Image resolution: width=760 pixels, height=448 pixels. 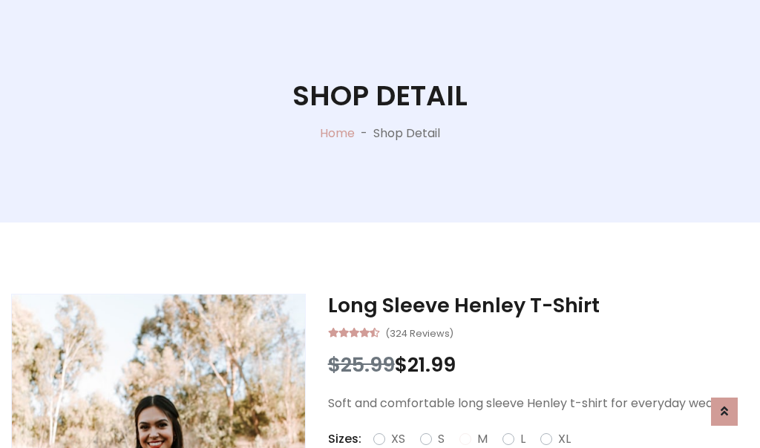 I want to click on p: Shop Detail, so click(x=407, y=134).